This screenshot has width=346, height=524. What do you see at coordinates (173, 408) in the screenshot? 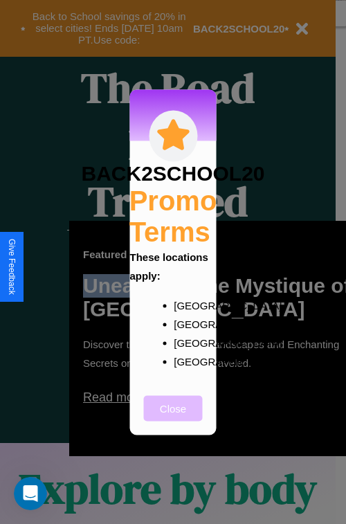
I see `button: Close` at bounding box center [173, 408].